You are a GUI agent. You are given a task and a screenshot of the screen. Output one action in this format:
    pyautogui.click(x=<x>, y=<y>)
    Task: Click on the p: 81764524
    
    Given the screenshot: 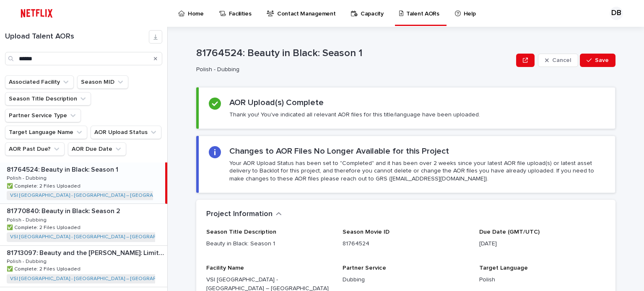 What is the action you would take?
    pyautogui.click(x=406, y=244)
    